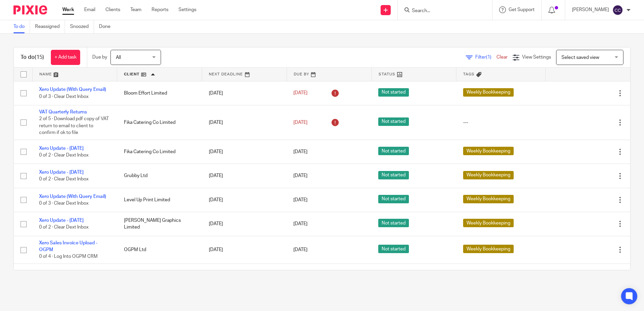 This screenshot has height=311, width=644. Describe the element at coordinates (68, 257) in the screenshot. I see `span: 0 of 4 · Log Into OGPM CRM` at that location.